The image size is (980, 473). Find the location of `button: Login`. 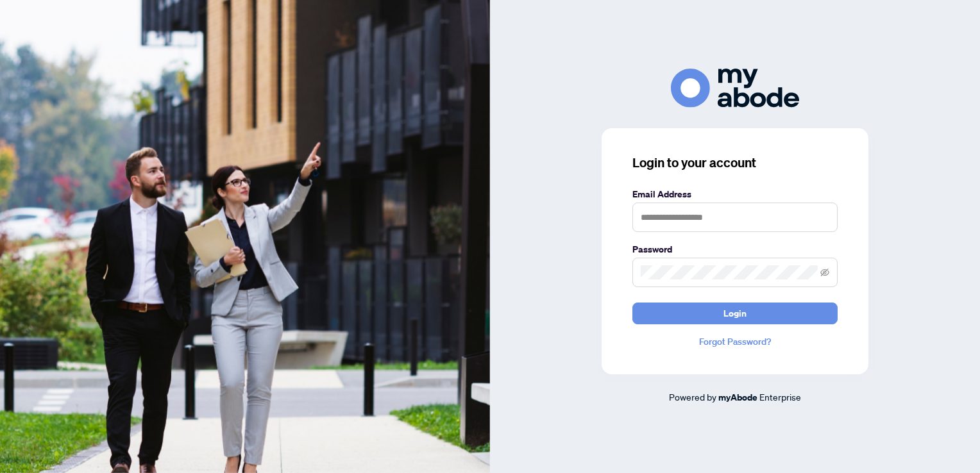

button: Login is located at coordinates (735, 313).